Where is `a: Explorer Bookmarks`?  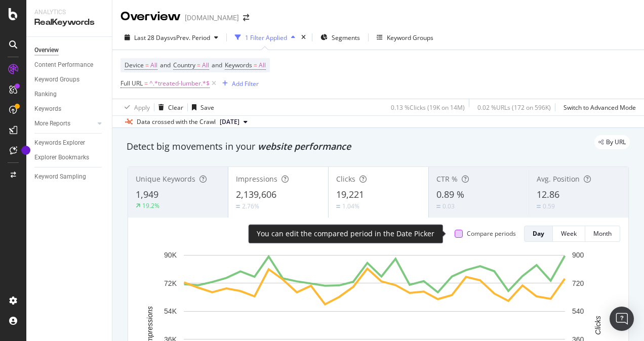 a: Explorer Bookmarks is located at coordinates (69, 157).